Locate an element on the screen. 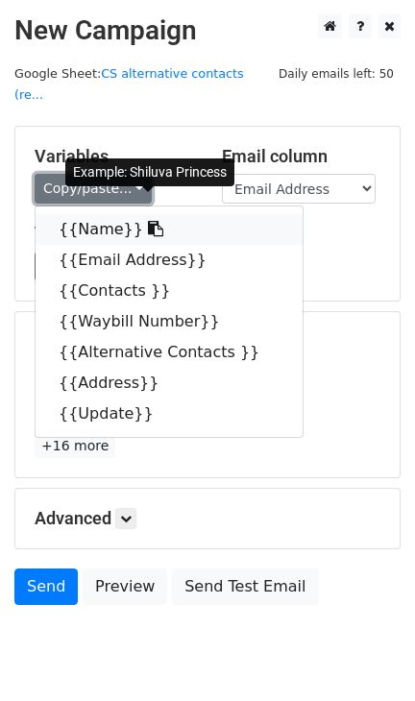 The height and width of the screenshot is (701, 415). small: Google Sheet: is located at coordinates (129, 84).